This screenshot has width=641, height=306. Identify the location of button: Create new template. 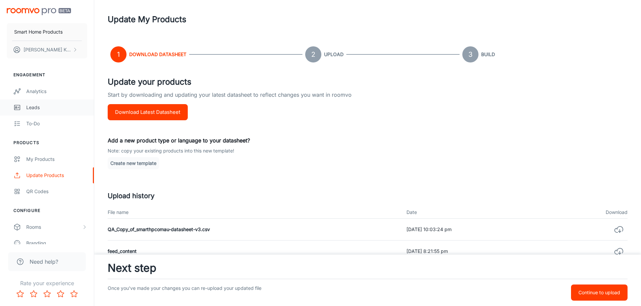
(133, 164).